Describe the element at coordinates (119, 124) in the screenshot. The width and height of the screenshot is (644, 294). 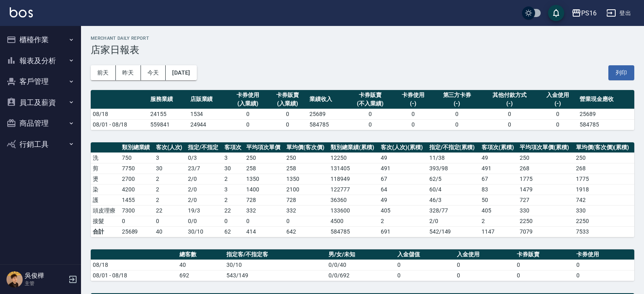
I see `td: 08/01 - 08/18` at that location.